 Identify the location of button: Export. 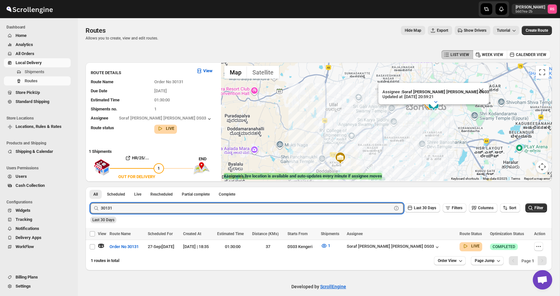
(440, 30).